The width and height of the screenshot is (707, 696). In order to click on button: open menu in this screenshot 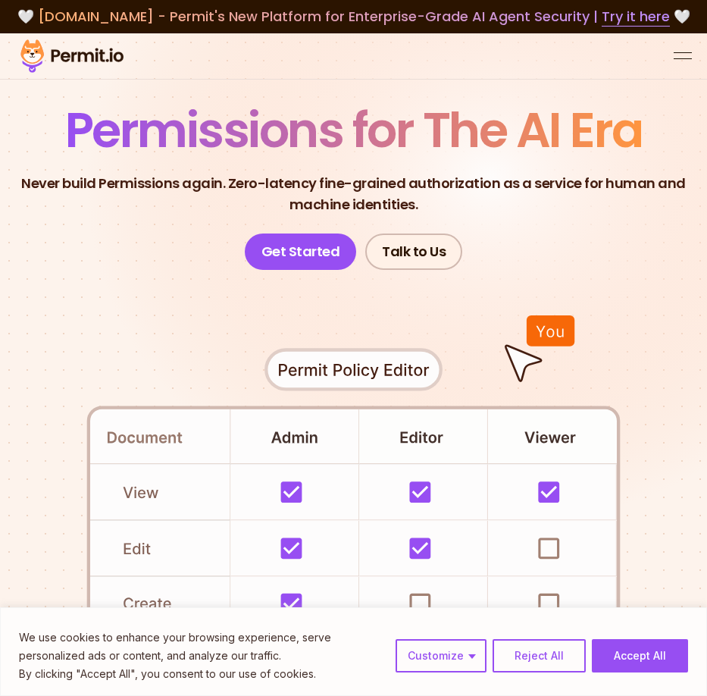, I will do `click(683, 56)`.